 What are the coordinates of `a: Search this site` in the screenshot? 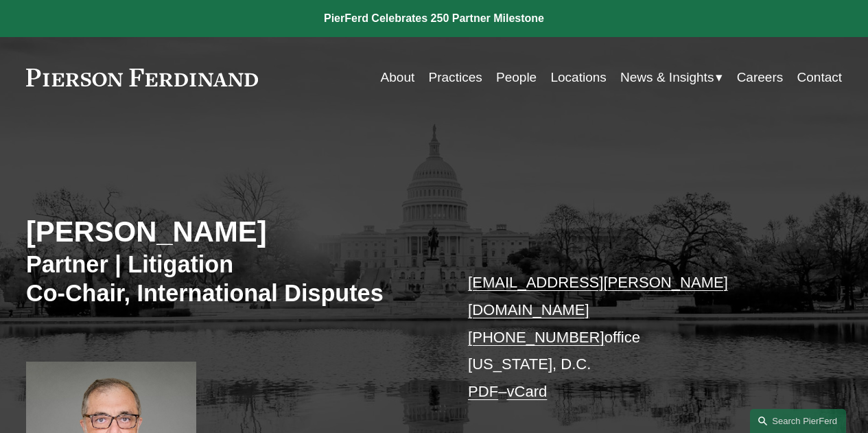 It's located at (798, 421).